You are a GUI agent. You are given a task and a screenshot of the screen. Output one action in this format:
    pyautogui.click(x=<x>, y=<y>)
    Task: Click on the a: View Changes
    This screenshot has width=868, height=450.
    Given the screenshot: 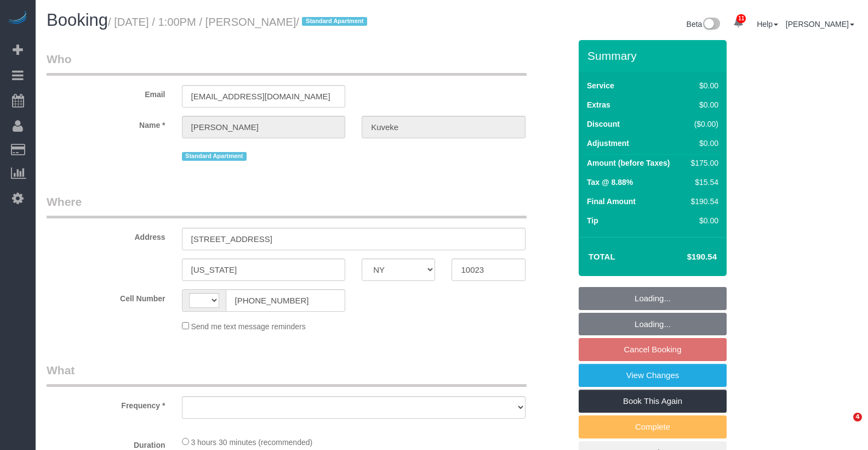 What is the action you would take?
    pyautogui.click(x=653, y=375)
    